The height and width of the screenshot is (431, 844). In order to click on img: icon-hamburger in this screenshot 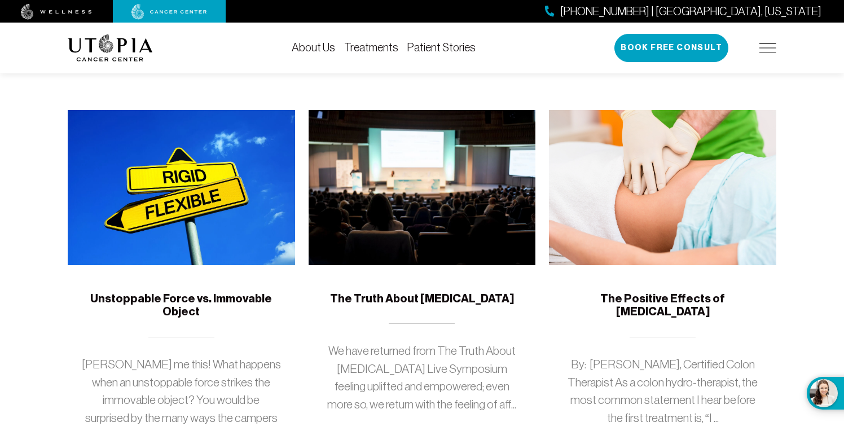, I will do `click(768, 48)`.